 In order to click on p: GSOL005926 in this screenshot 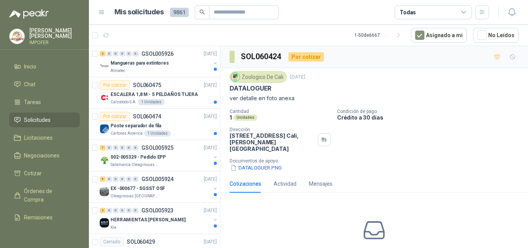, I will do `click(157, 54)`.